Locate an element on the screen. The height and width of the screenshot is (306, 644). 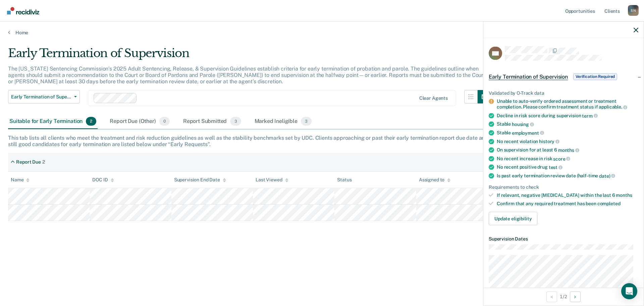
span: 0 is located at coordinates (164, 121).